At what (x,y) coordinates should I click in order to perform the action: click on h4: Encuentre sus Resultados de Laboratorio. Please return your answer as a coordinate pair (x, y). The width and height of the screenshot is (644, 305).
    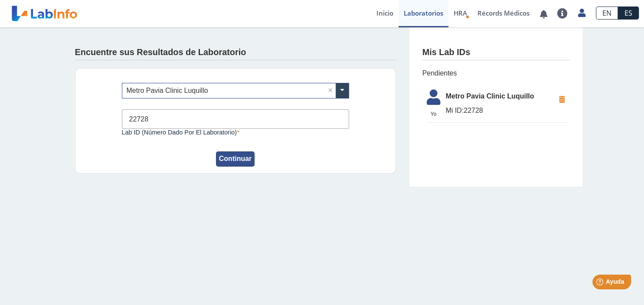
    Looking at the image, I should click on (161, 53).